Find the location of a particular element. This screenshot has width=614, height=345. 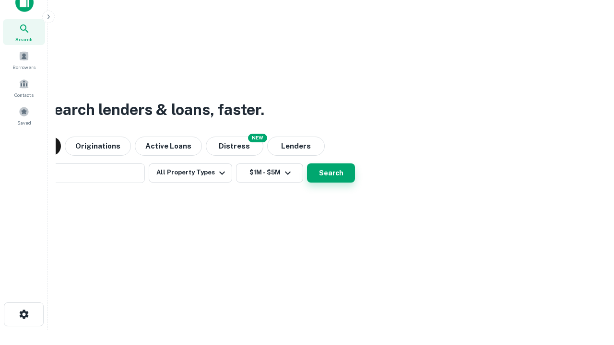

div: Contacts is located at coordinates (24, 88).